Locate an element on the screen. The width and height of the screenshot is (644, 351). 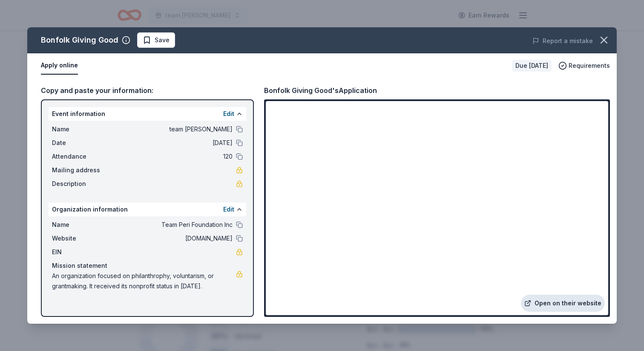
span: An organization focused on philanthrophy, voluntarism, or grantmaking. It received its nonprofit ... is located at coordinates (144, 281).